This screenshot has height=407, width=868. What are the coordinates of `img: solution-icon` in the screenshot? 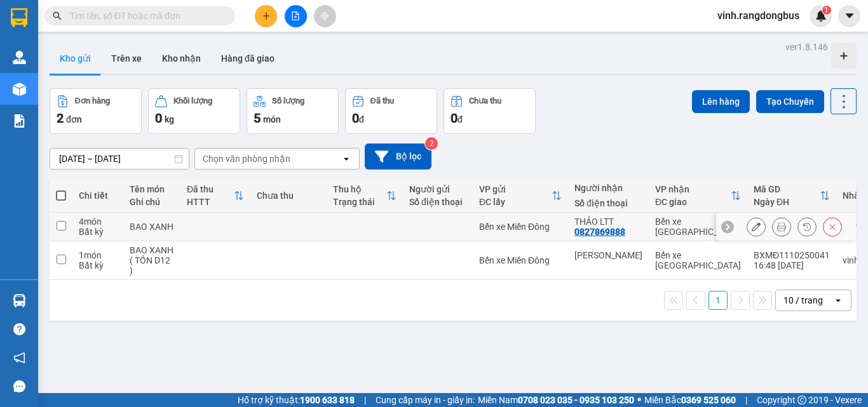 It's located at (19, 121).